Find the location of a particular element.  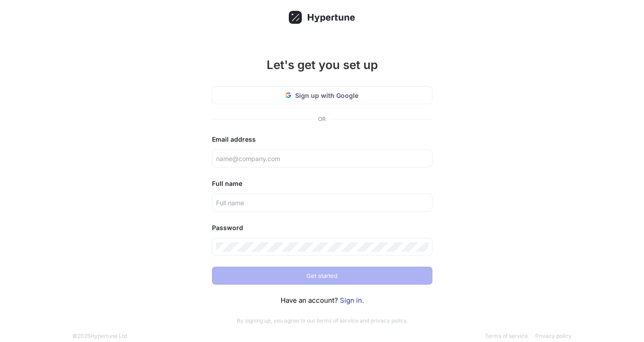

p: By signing up, you agree to our and . is located at coordinates (322, 322).